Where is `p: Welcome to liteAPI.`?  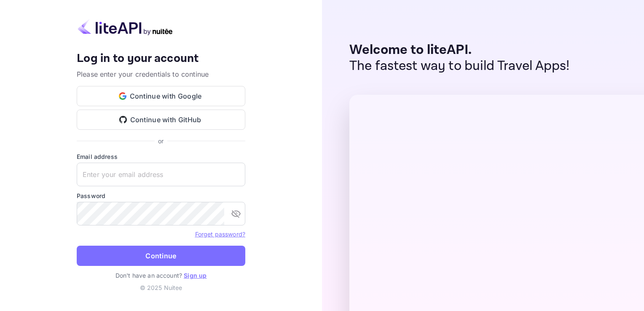 p: Welcome to liteAPI. is located at coordinates (459, 50).